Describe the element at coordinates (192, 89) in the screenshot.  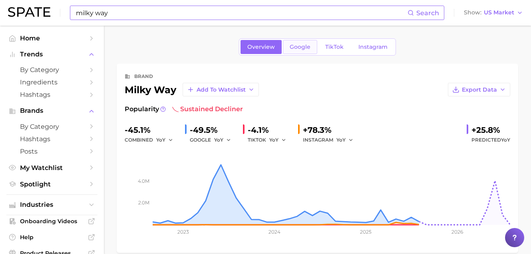
I see `div: milky way` at that location.